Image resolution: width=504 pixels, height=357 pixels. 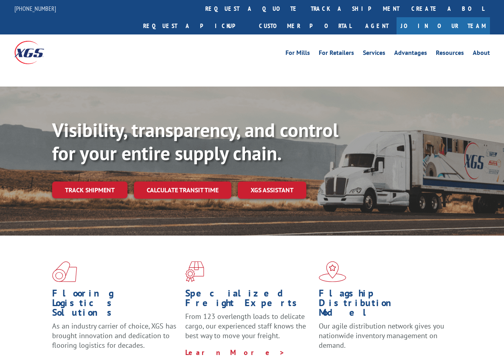 I want to click on a: Learn More >, so click(x=235, y=352).